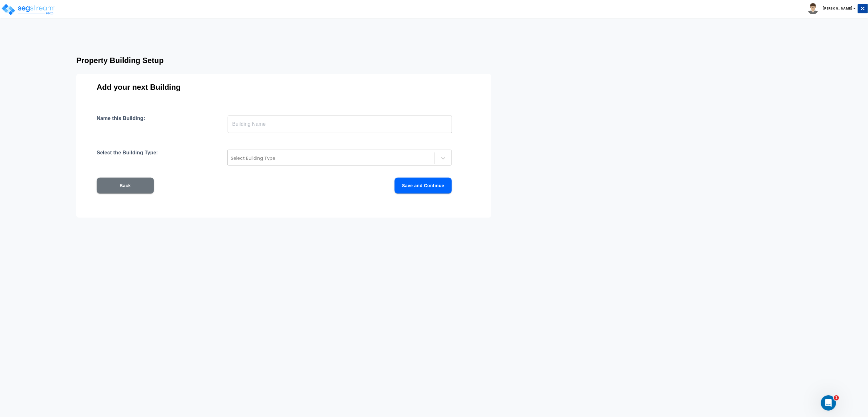 Image resolution: width=868 pixels, height=417 pixels. What do you see at coordinates (813, 8) in the screenshot?
I see `img: avatar.png` at bounding box center [813, 8].